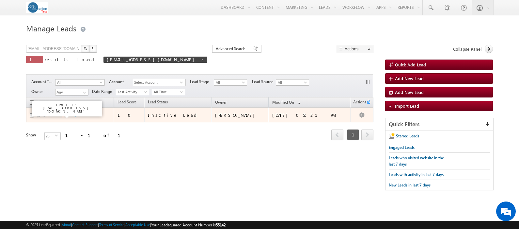 This screenshot has width=519, height=229. I want to click on span: Advanced Search, so click(232, 49).